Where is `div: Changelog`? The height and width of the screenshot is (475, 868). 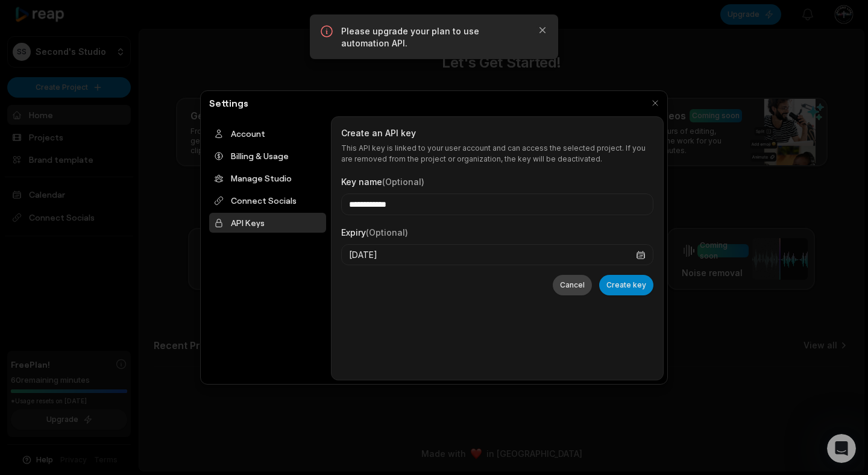
div: Changelog is located at coordinates (113, 210).